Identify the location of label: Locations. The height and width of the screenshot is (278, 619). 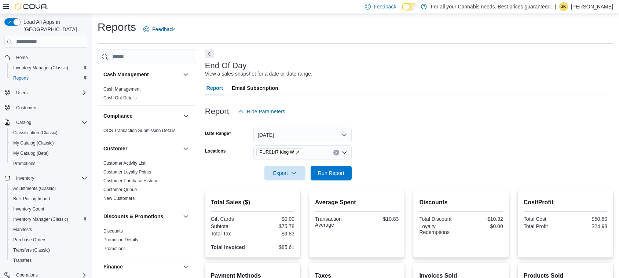
(215, 151).